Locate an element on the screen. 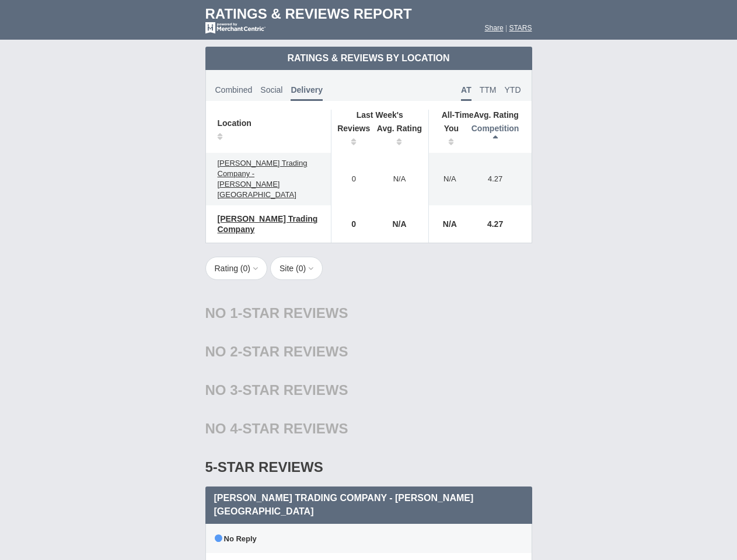 Image resolution: width=737 pixels, height=560 pixels. th: Avg. Rating is located at coordinates (480, 115).